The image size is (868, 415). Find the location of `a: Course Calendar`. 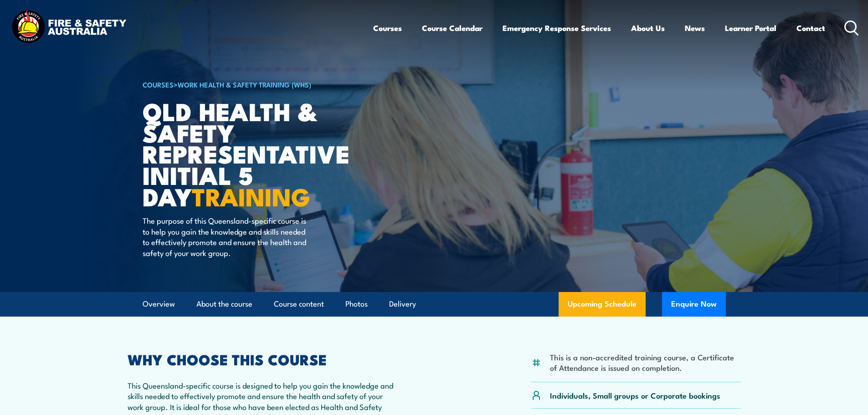

a: Course Calendar is located at coordinates (452, 28).